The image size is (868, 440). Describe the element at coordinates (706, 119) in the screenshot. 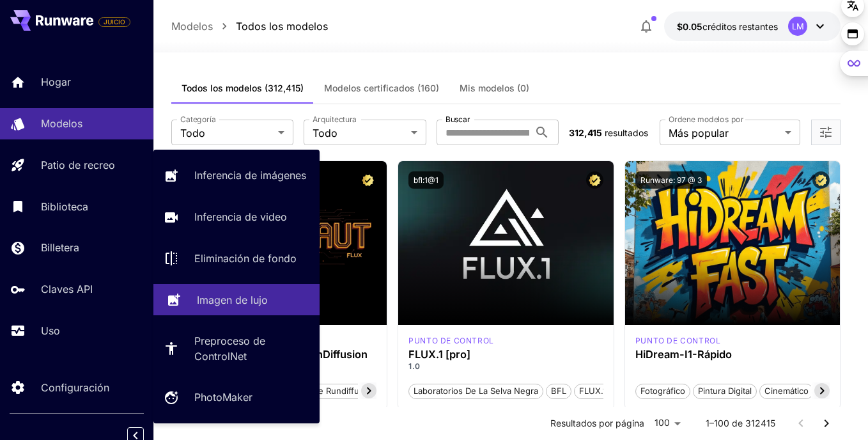

I see `label: Ordene modelos por` at that location.